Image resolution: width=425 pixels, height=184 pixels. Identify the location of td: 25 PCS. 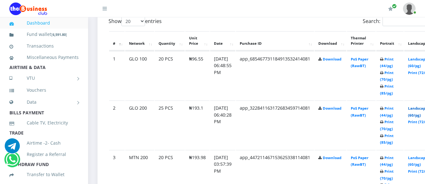
(169, 124).